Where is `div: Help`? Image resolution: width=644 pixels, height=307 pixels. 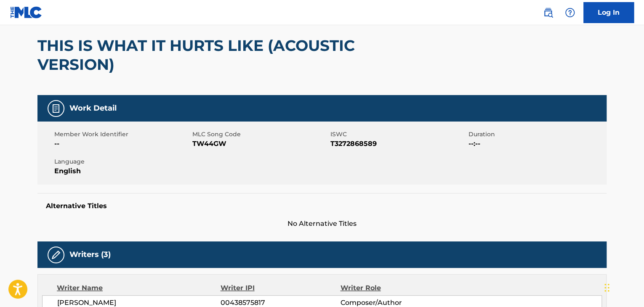 div: Help is located at coordinates (570, 13).